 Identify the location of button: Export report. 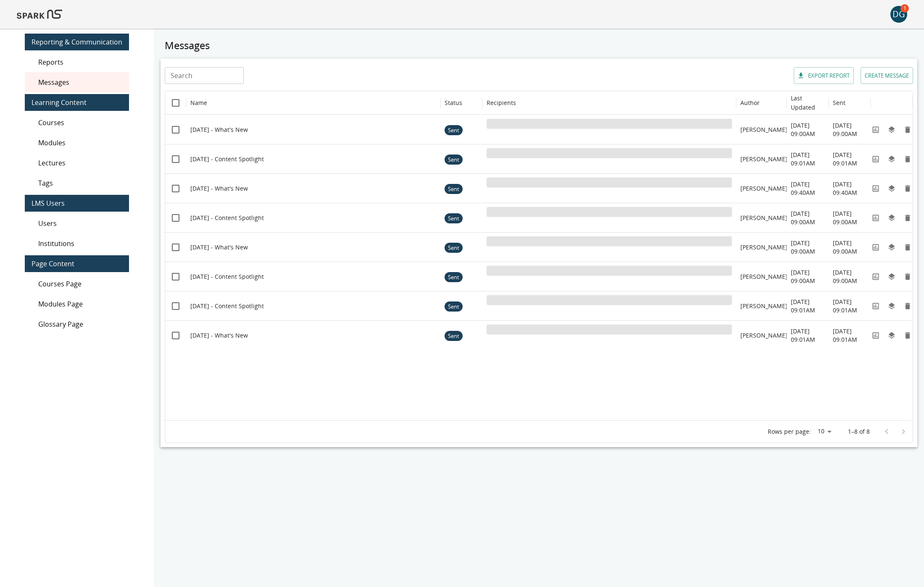
(824, 76).